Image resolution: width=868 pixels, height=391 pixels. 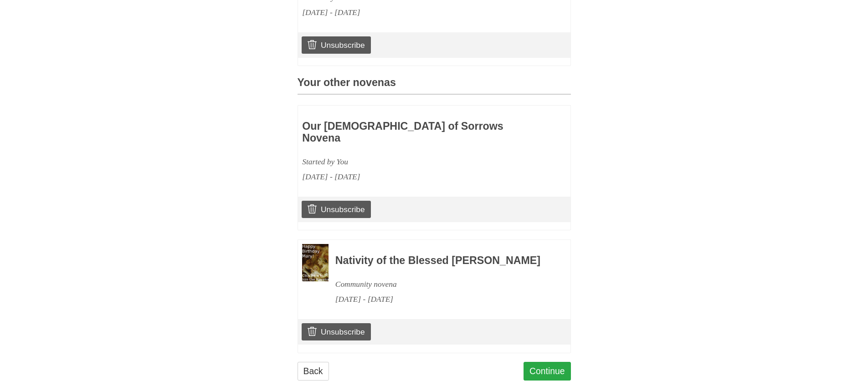 I want to click on div: Started by You, so click(x=407, y=162).